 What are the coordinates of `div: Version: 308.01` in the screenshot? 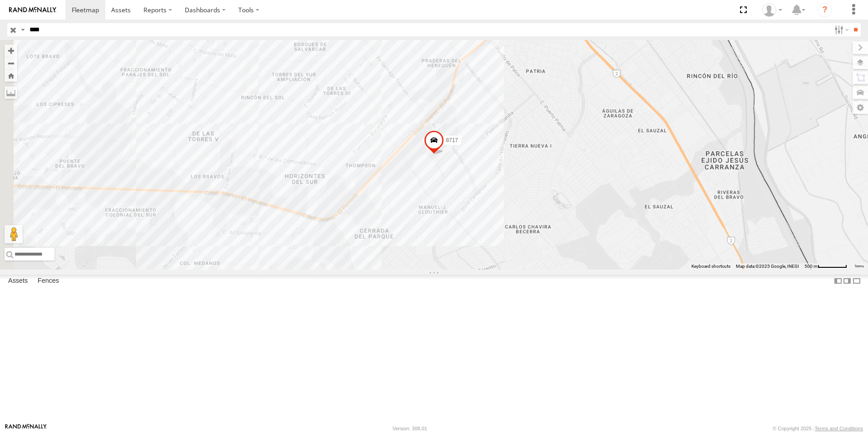 It's located at (410, 429).